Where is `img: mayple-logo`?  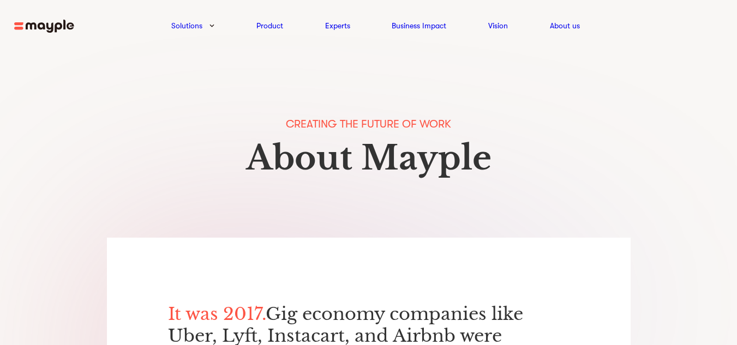 img: mayple-logo is located at coordinates (44, 26).